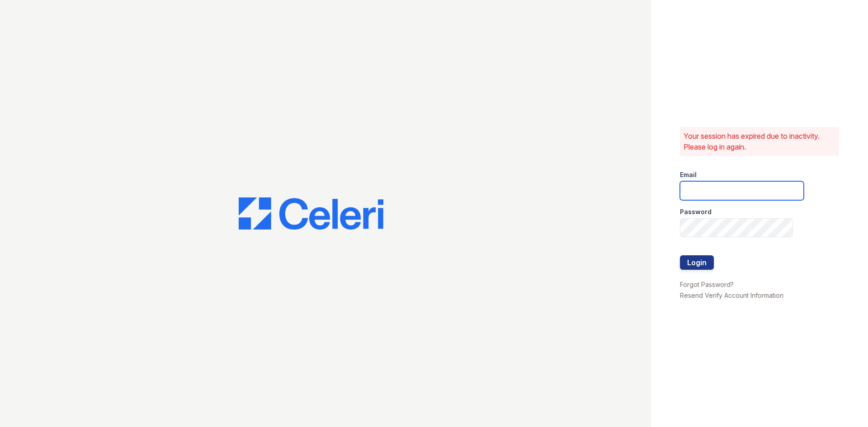  Describe the element at coordinates (697, 262) in the screenshot. I see `button: Login` at that location.